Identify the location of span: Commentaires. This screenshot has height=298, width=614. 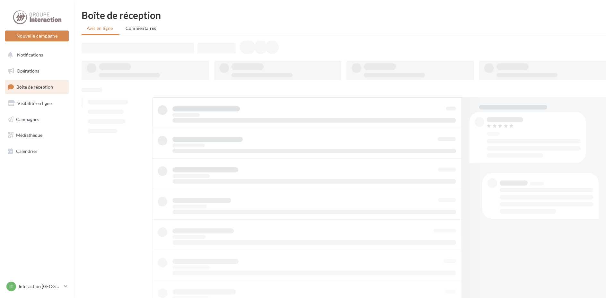
(141, 28).